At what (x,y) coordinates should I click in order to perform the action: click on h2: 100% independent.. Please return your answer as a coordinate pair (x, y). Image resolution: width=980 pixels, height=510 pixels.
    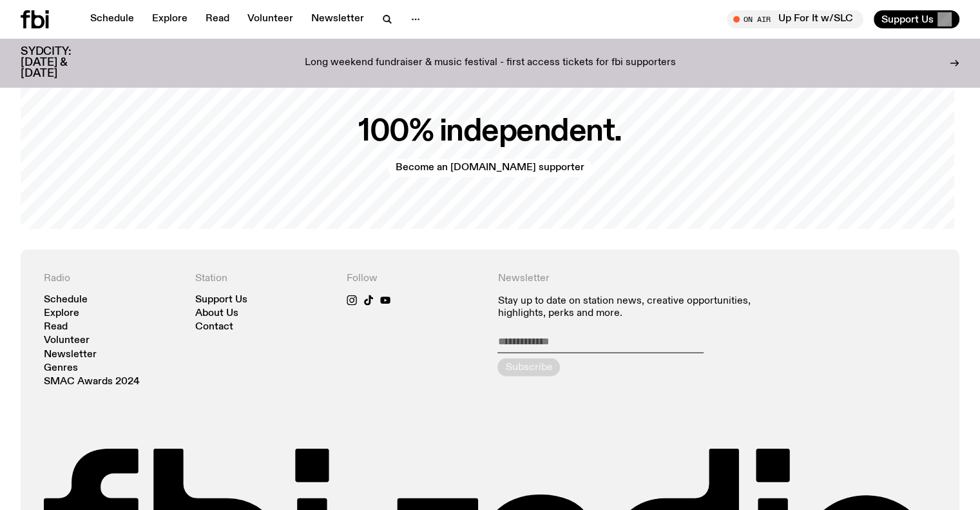
    Looking at the image, I should click on (489, 131).